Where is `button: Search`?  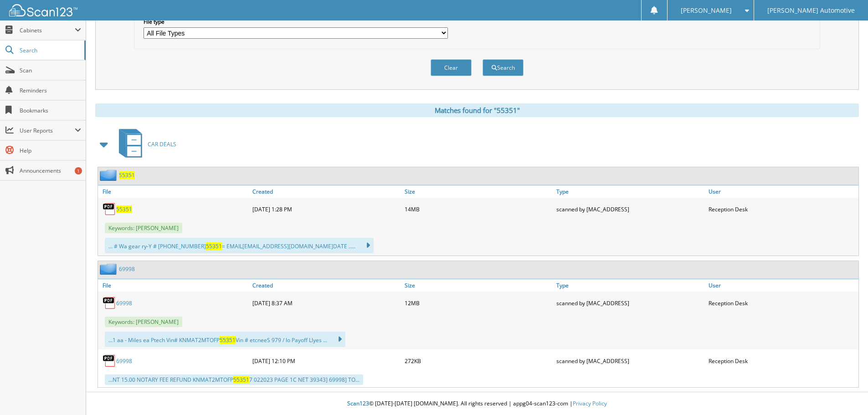
button: Search is located at coordinates (503, 67).